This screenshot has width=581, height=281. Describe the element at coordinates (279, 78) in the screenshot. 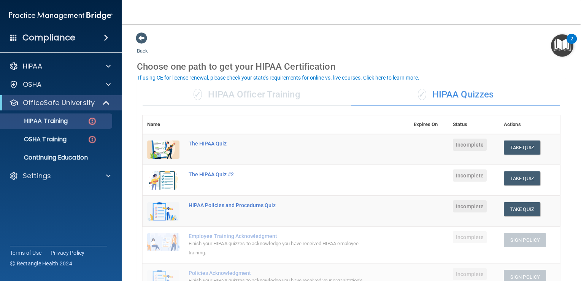

I see `div: If using CE for license renewal, please check your state's requirements for online vs. live cours...` at that location.